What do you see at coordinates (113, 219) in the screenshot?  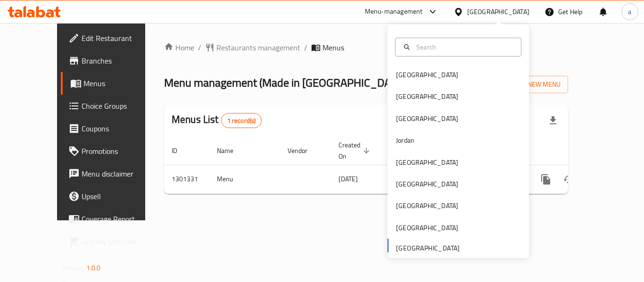 I see `a: Coverage Report` at bounding box center [113, 219].